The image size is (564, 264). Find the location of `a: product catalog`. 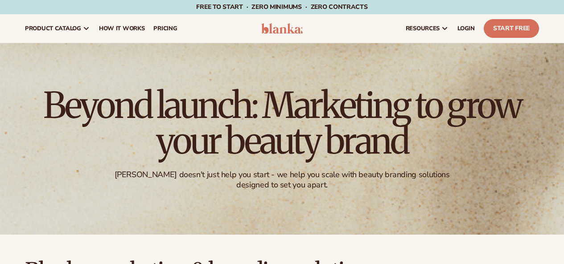

a: product catalog is located at coordinates (58, 29).